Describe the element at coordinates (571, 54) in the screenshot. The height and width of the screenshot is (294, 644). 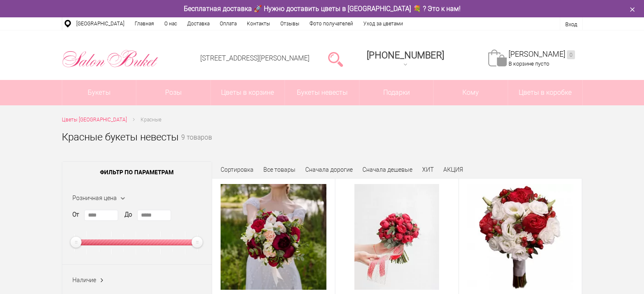
I see `ins: 0` at that location.